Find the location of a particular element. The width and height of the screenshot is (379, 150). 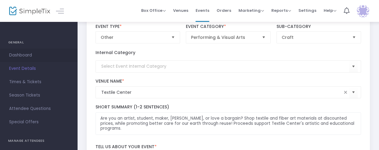

label: Sub-Category is located at coordinates (319, 27).